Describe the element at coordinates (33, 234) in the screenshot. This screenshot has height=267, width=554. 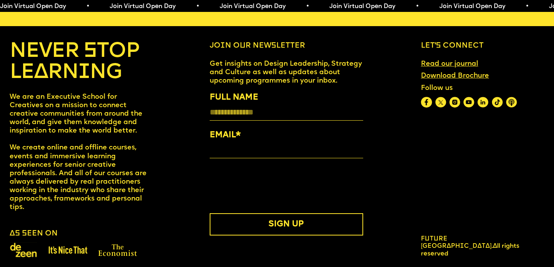
I see `h6: As seen on` at that location.